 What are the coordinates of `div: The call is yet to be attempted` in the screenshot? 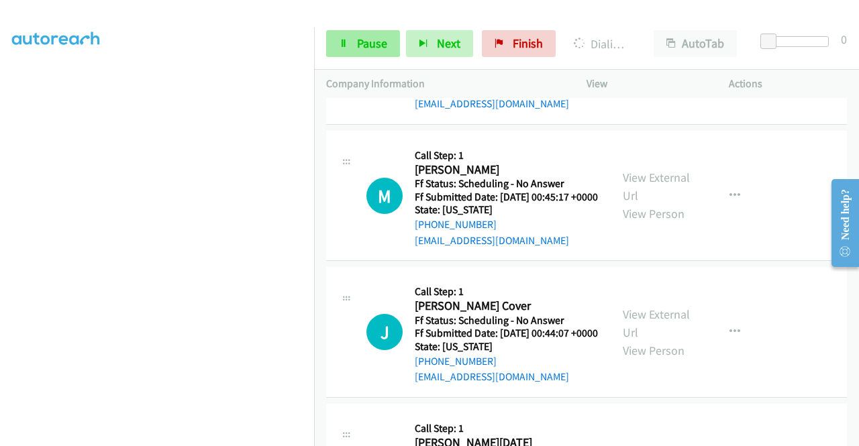 It's located at (385, 332).